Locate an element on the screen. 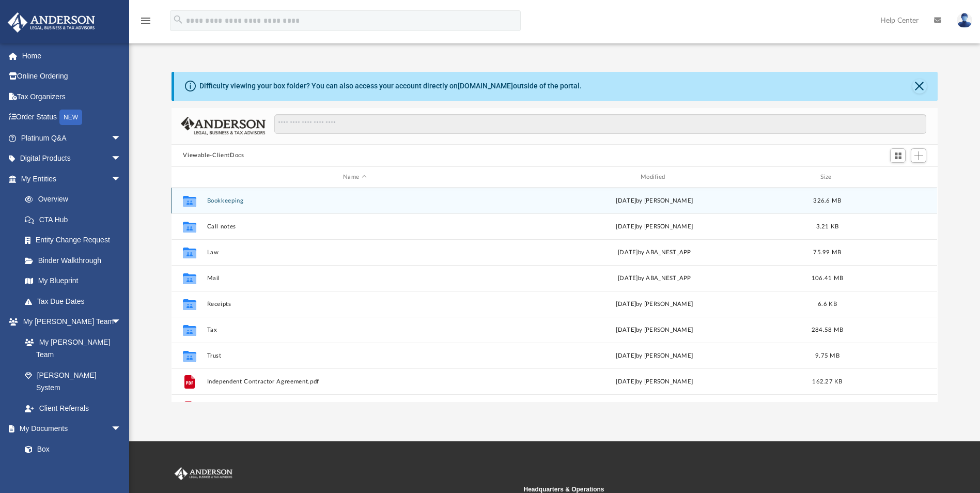  span: 9.75 MB is located at coordinates (827, 355).